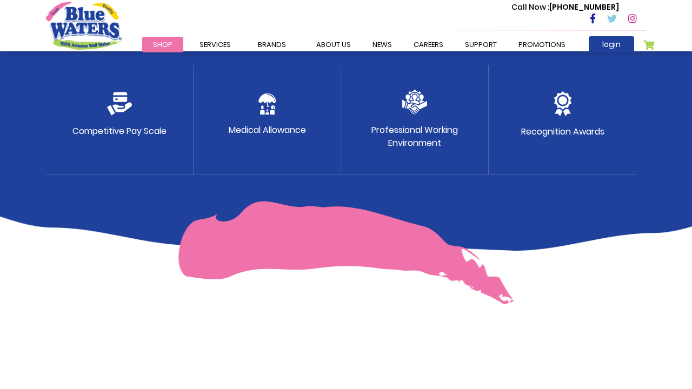 The image size is (692, 389). Describe the element at coordinates (415, 102) in the screenshot. I see `img: team.png` at that location.